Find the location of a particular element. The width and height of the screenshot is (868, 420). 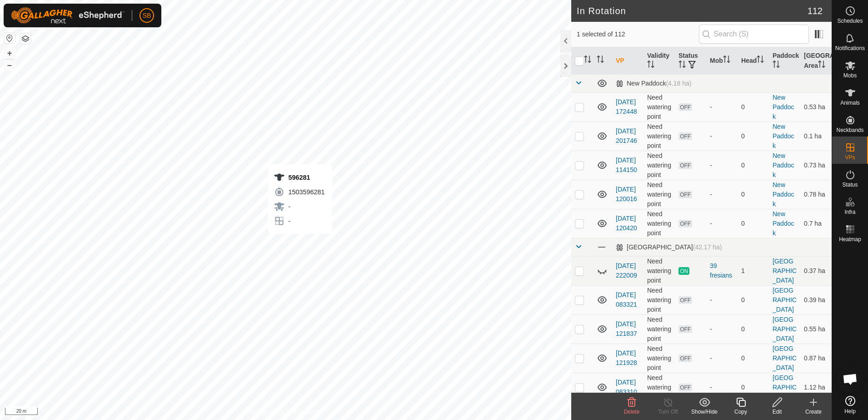

td: 0.7 ha is located at coordinates (816, 223).